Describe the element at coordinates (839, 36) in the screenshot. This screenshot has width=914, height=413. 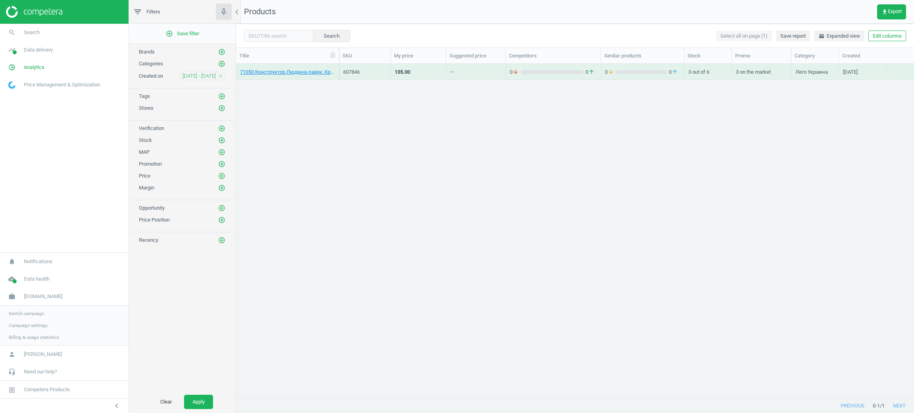
I see `span: Expanded view` at that location.